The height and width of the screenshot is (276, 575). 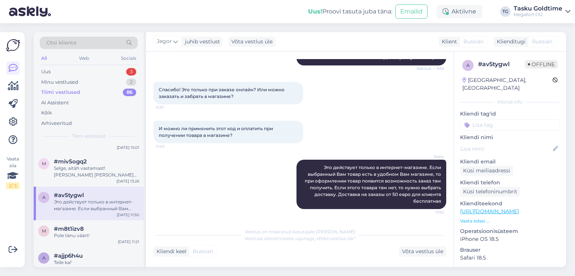 What do you see at coordinates (510, 221) in the screenshot?
I see `p: Vaata edasi ...` at bounding box center [510, 221].